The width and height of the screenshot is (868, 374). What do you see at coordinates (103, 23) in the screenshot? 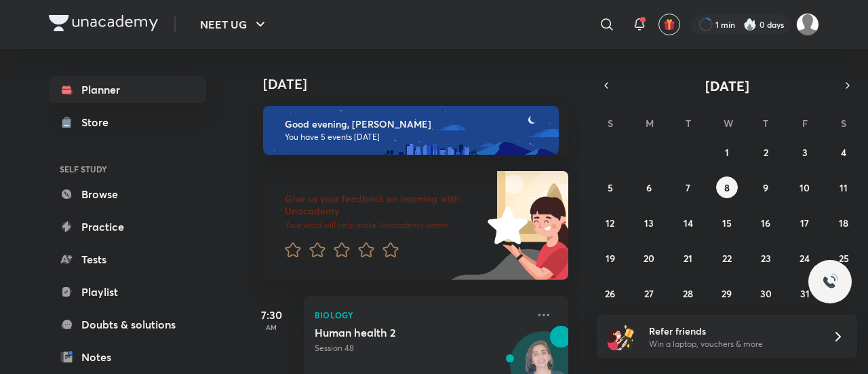
I see `img: Company Logo` at bounding box center [103, 23].